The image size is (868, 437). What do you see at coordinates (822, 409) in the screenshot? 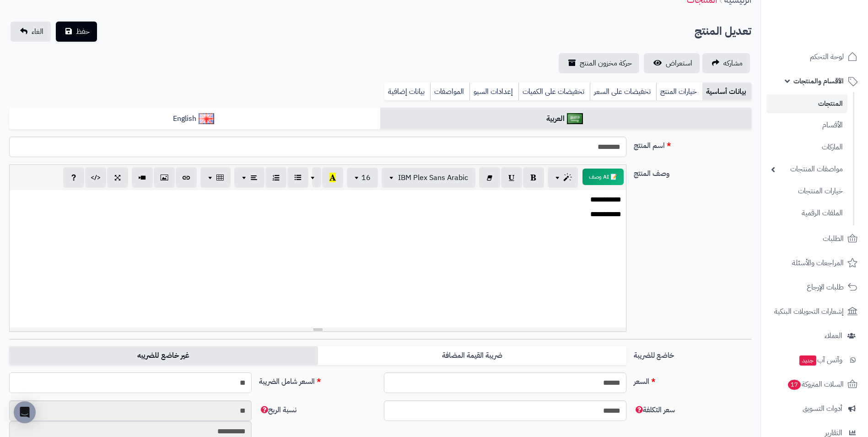
I see `span: أدوات التسويق` at bounding box center [822, 409].